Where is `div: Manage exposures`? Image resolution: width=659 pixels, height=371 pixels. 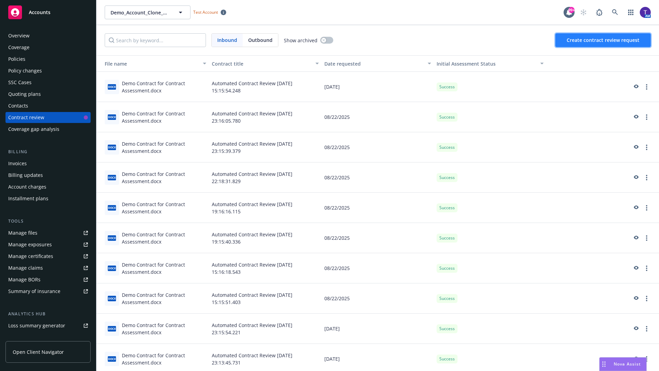 div: Manage exposures is located at coordinates (30, 245).